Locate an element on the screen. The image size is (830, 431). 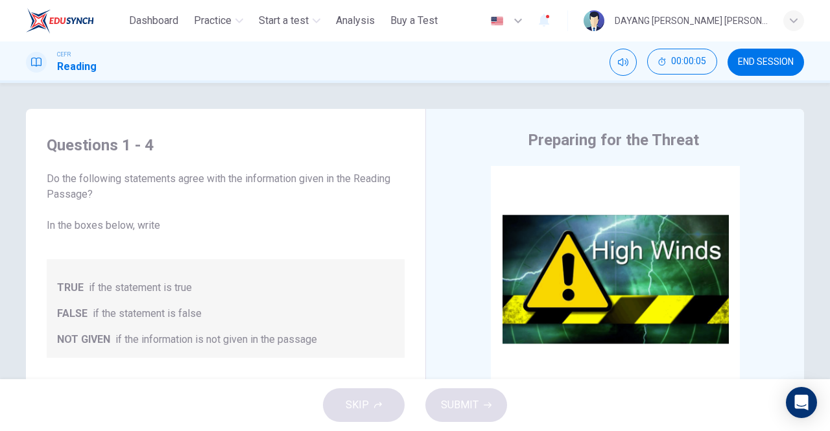
img: ELTC logo is located at coordinates (60, 21).